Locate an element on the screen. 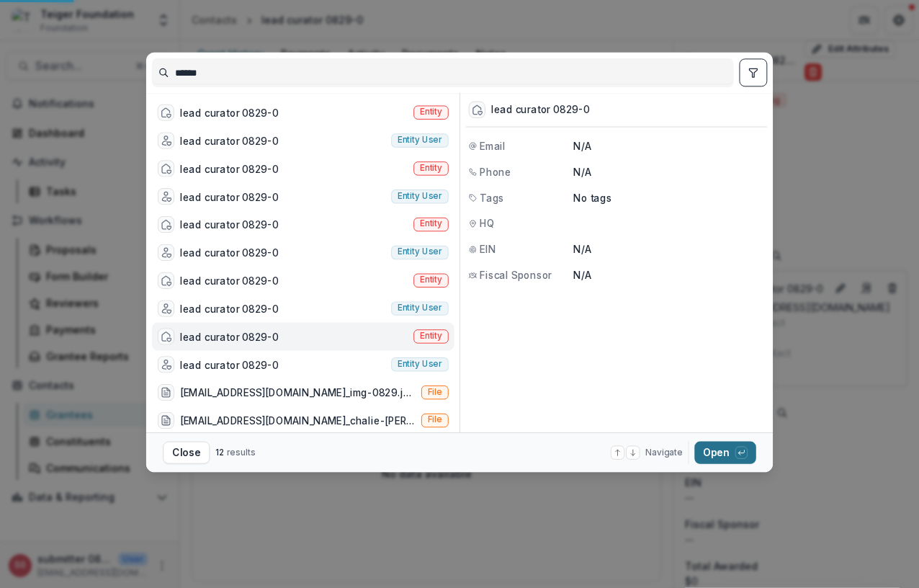  button: Open is located at coordinates (725, 452).